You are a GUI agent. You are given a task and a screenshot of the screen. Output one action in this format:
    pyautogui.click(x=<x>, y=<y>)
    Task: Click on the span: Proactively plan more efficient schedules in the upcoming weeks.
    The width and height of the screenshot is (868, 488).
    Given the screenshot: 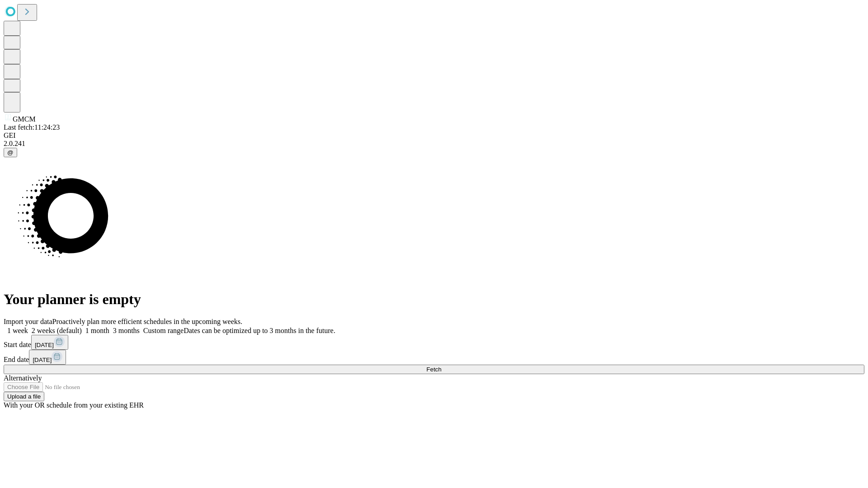 What is the action you would take?
    pyautogui.click(x=147, y=321)
    